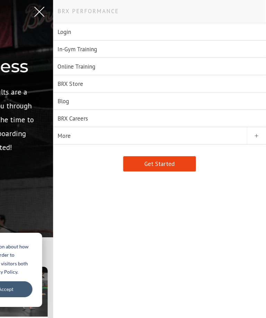 Image resolution: width=266 pixels, height=318 pixels. What do you see at coordinates (159, 118) in the screenshot?
I see `a: BRX Careers` at bounding box center [159, 118].